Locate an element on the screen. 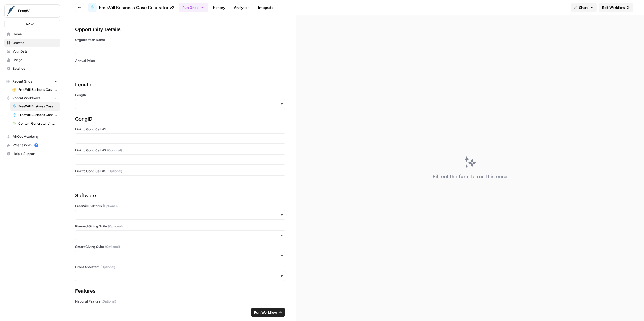 The image size is (644, 321). a: Edit Workflow is located at coordinates (616, 7).